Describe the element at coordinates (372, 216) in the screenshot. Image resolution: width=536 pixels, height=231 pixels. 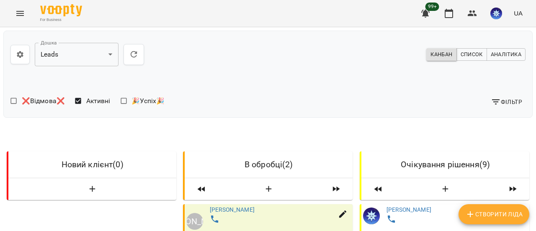
I see `div: Адміністратор Садок` at that location.